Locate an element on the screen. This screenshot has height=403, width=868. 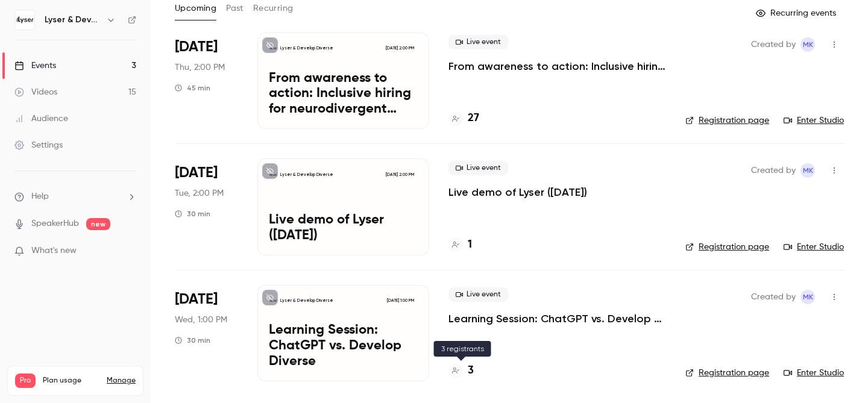
div: Nov 5 Wed, 1:00 PM (Europe/Copenhagen) is located at coordinates (206, 333).